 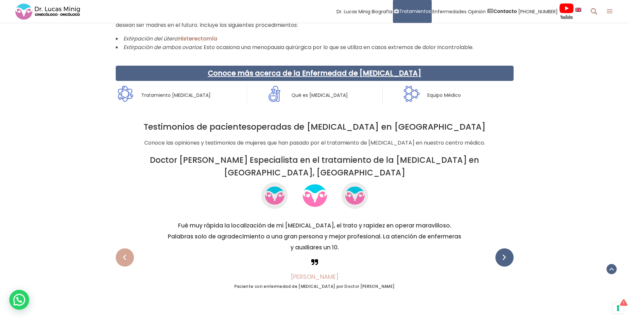 What do you see at coordinates (198, 38) in the screenshot?
I see `a: Histerectomía` at bounding box center [198, 38].